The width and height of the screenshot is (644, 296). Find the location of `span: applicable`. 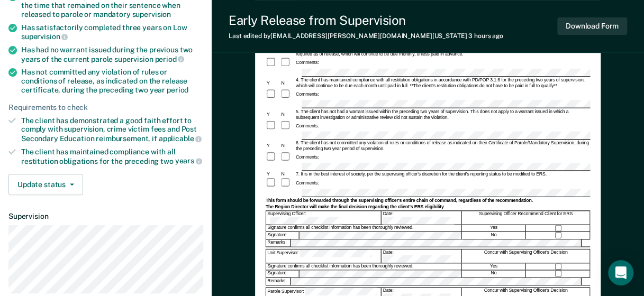

span: applicable is located at coordinates (180, 138).